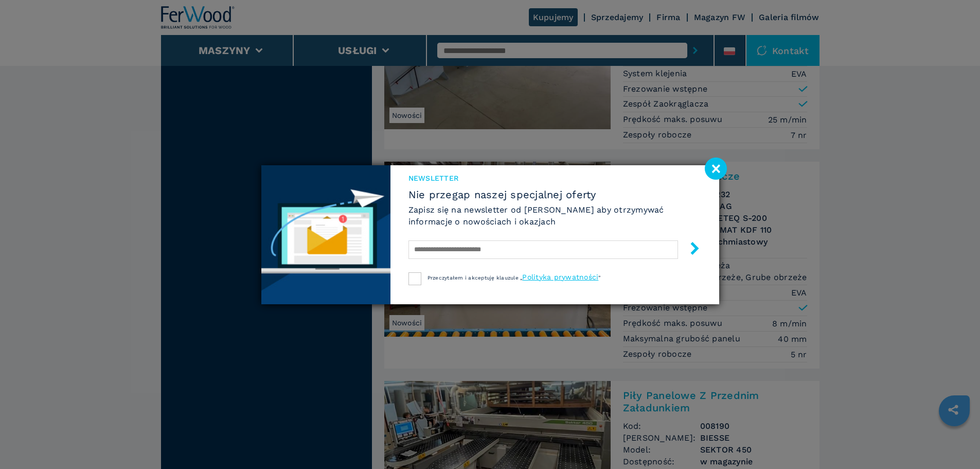  Describe the element at coordinates (326, 234) in the screenshot. I see `img: Newsletter image` at that location.